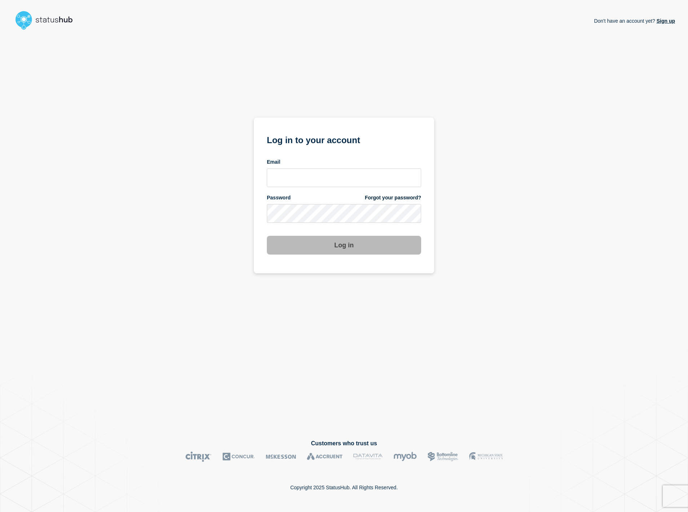 The image size is (688, 512). I want to click on input: email input, so click(344, 178).